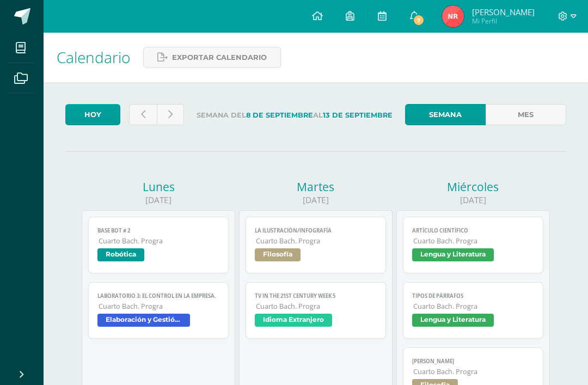 Image resolution: width=588 pixels, height=385 pixels. What do you see at coordinates (527, 114) in the screenshot?
I see `a: Mes` at bounding box center [527, 114].